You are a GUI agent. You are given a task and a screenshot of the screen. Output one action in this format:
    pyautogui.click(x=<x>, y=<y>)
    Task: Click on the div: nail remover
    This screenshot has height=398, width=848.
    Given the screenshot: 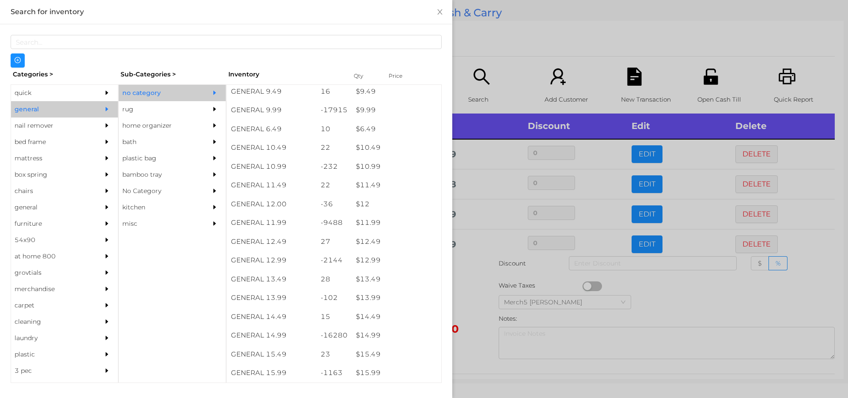 What is the action you would take?
    pyautogui.click(x=51, y=125)
    